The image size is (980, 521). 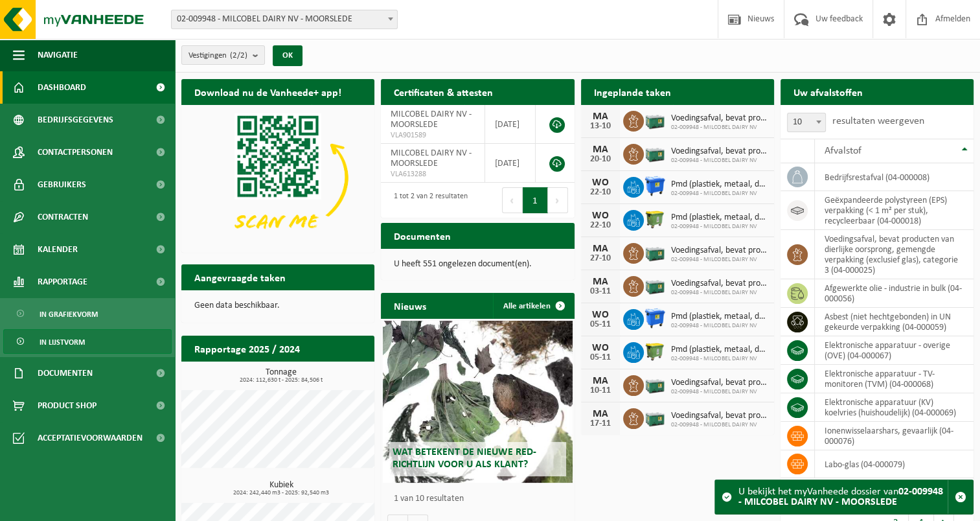 I want to click on span: MILCOBEL DAIRY NV - MOORSLEDE, so click(x=430, y=119).